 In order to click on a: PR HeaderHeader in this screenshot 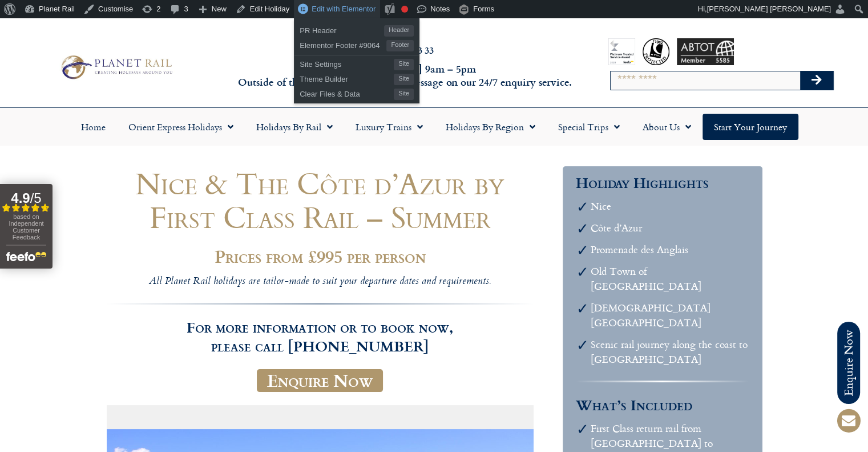, I will do `click(357, 29)`.